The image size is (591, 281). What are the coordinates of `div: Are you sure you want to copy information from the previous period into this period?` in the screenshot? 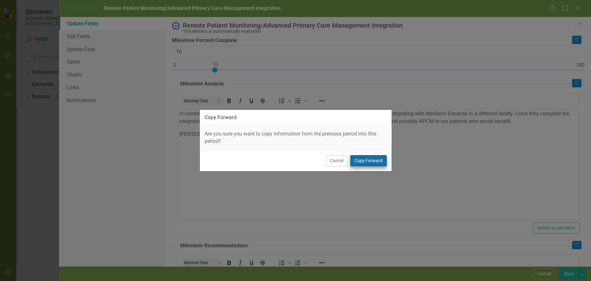 It's located at (296, 138).